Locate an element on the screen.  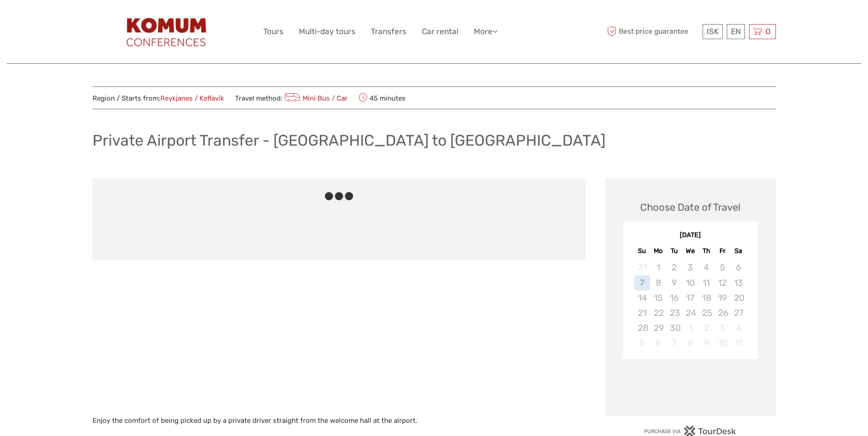
div: Th is located at coordinates (706, 251).